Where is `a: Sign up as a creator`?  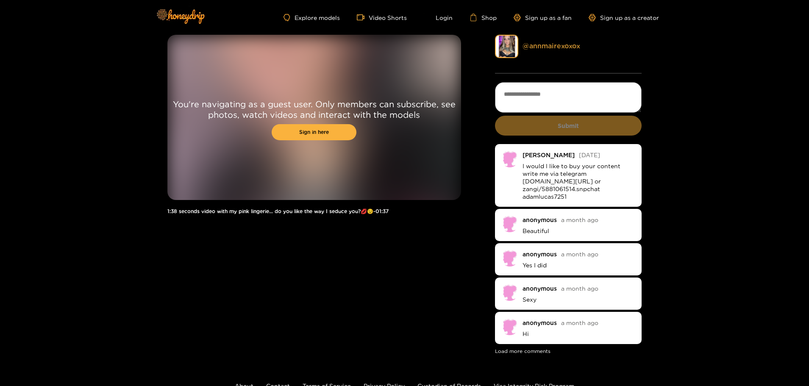 a: Sign up as a creator is located at coordinates (624, 17).